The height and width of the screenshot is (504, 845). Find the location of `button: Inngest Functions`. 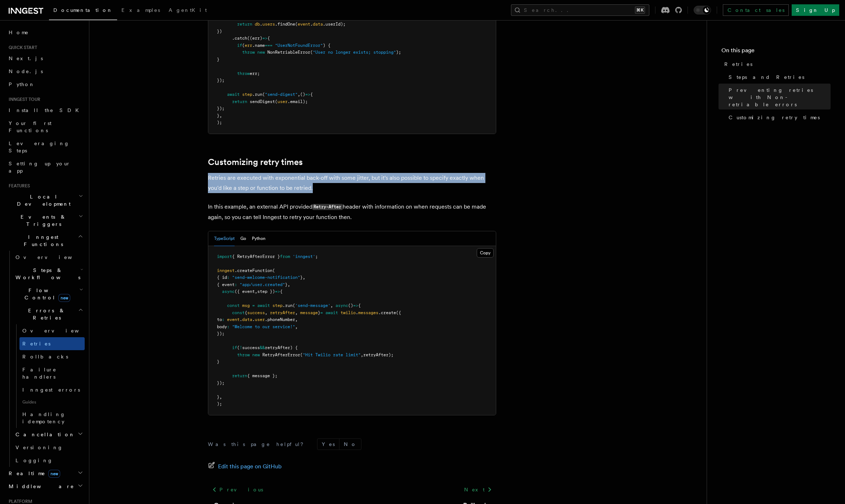

button: Inngest Functions is located at coordinates (45, 240).